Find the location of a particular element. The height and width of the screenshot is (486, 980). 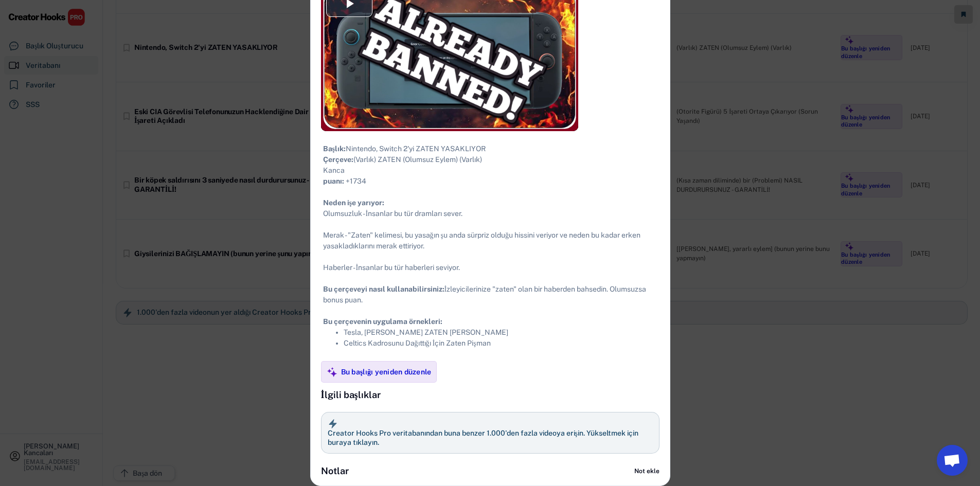

a: Açık sohbet is located at coordinates (952, 460).